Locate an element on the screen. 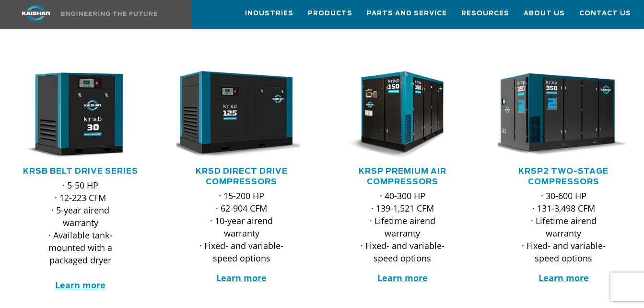 The image size is (644, 308). a: About Us is located at coordinates (545, 14).